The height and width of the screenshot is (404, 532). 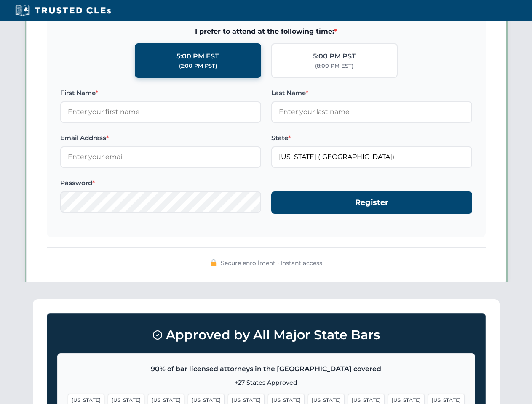 What do you see at coordinates (371, 202) in the screenshot?
I see `button: Register` at bounding box center [371, 202].